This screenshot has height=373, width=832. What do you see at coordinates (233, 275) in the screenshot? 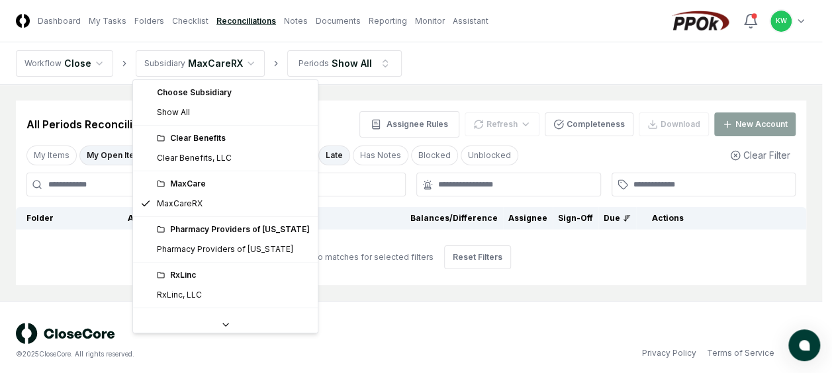
I see `div: RxLinc` at bounding box center [233, 275].